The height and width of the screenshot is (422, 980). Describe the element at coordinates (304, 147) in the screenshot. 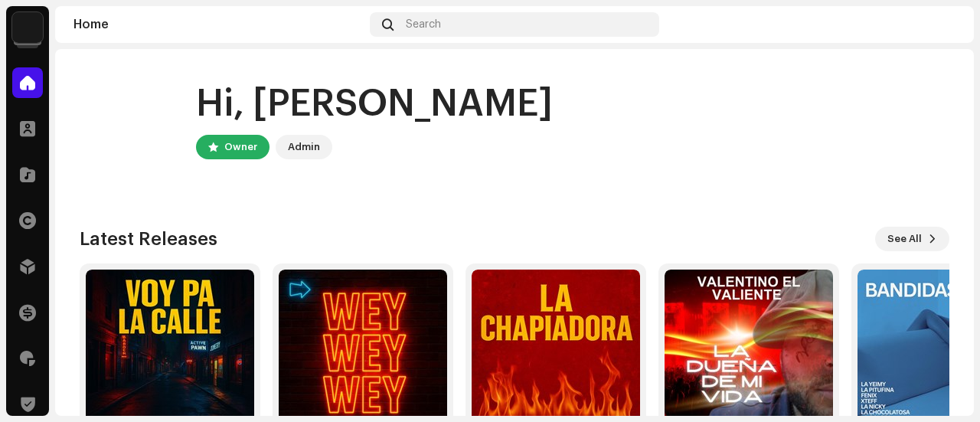

I see `div: Admin` at that location.